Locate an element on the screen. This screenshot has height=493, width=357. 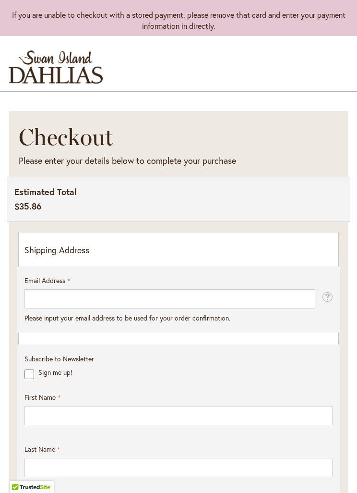
span: $35.86 is located at coordinates (28, 206).